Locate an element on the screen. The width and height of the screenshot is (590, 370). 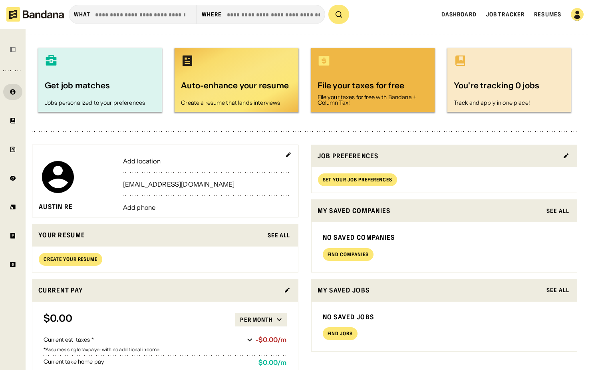
div: Jobs personalized to your preferences is located at coordinates (100, 103).